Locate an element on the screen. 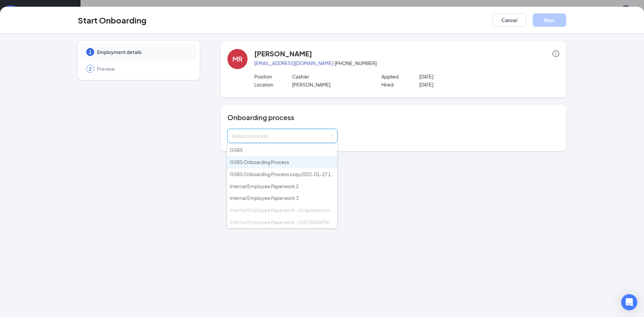  span: GSRS Onboarding Process copy2022-01-27 13:45:56 is located at coordinates (288, 174).